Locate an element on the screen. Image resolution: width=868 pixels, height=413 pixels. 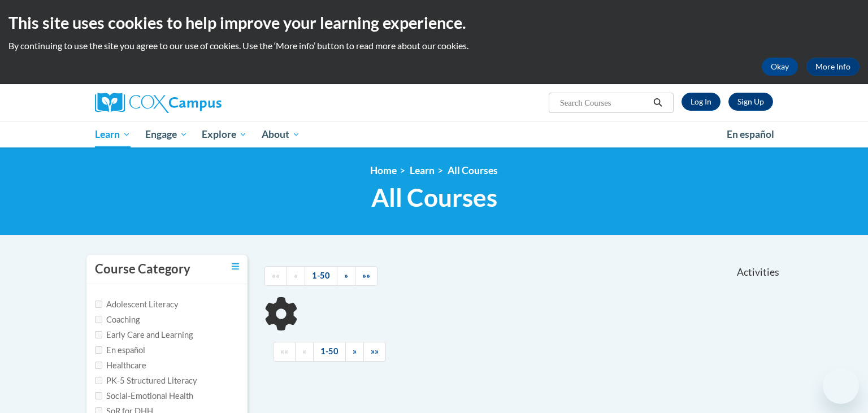
span: Explore is located at coordinates (224, 134).